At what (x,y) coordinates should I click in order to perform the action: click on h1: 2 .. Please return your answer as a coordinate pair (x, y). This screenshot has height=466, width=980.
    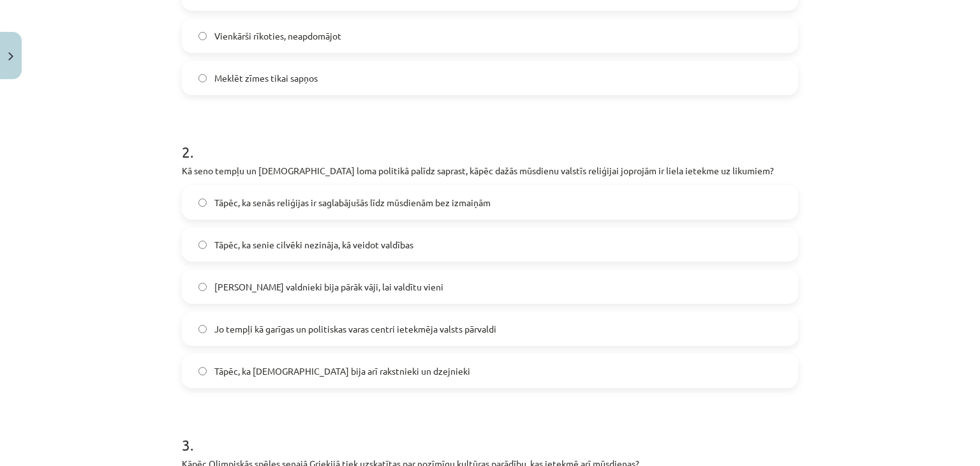
    Looking at the image, I should click on (490, 140).